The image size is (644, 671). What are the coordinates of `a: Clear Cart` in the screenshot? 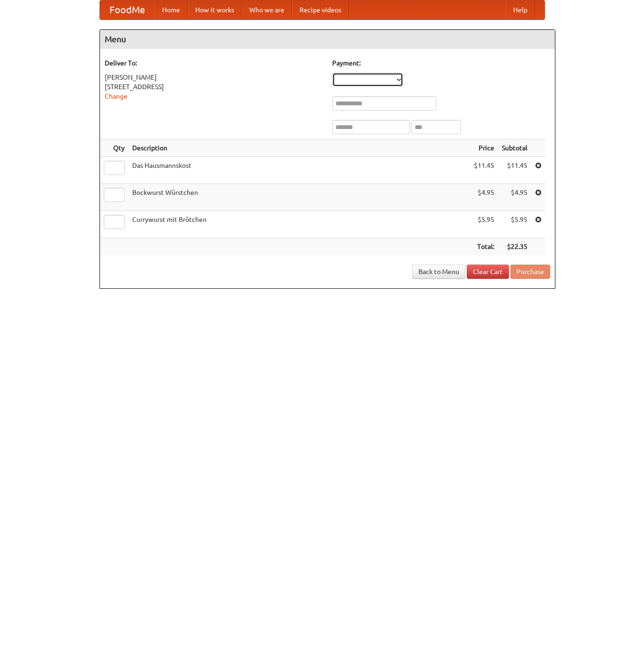 It's located at (488, 271).